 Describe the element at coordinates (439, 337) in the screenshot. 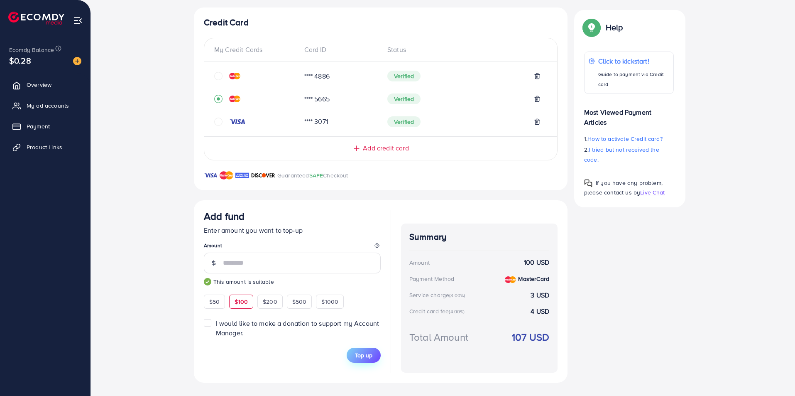

I see `div: Total Amount` at that location.